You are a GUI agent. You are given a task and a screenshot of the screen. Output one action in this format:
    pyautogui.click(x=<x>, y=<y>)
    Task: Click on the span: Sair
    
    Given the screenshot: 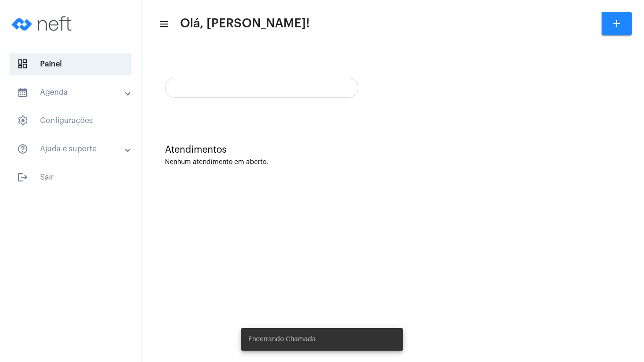 What is the action you would take?
    pyautogui.click(x=70, y=178)
    